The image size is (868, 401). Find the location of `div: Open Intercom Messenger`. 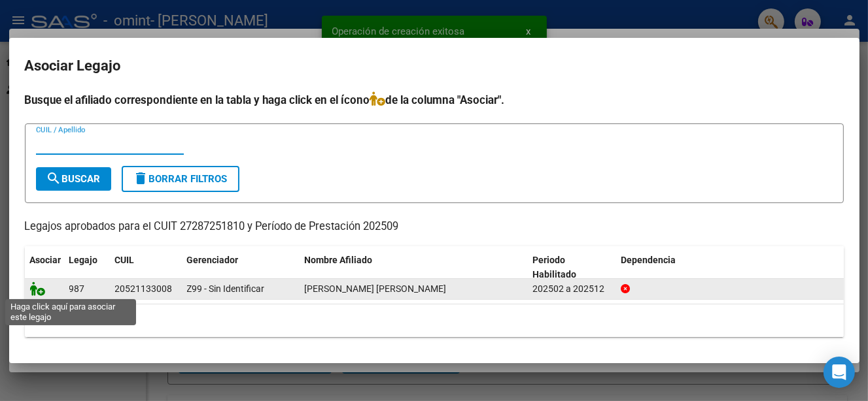

div: Open Intercom Messenger is located at coordinates (839, 372).